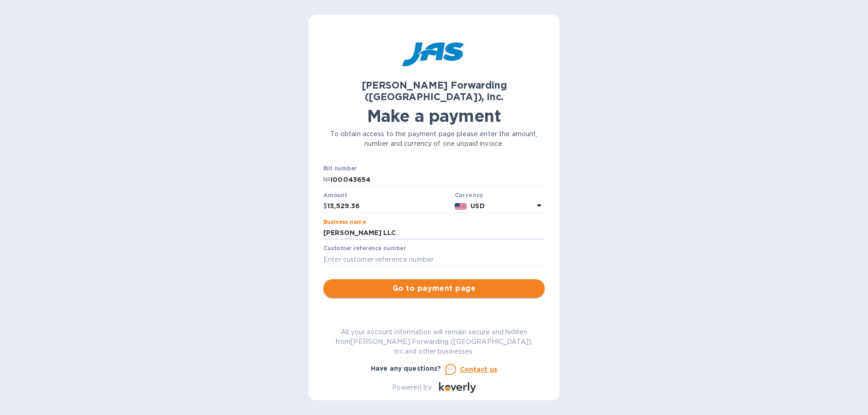  Describe the element at coordinates (389, 206) in the screenshot. I see `input: 0.00` at that location.